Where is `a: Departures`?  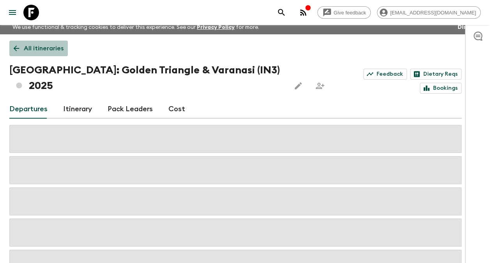
a: Departures is located at coordinates (28, 109).